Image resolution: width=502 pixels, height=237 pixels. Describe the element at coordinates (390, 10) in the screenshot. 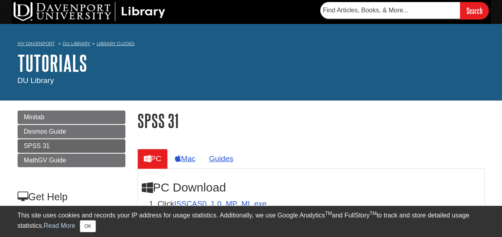

I see `input: Find Articles, Books, & More...` at that location.